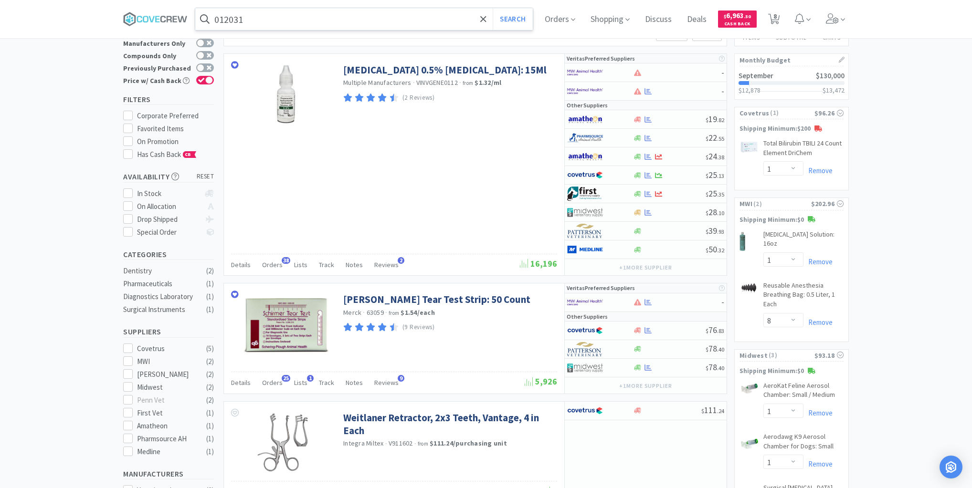  I want to click on span: 2, so click(401, 261).